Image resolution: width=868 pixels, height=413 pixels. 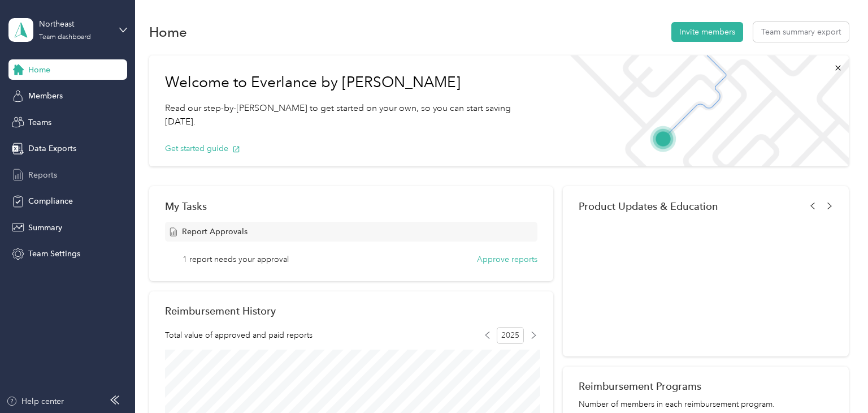 I want to click on span: Summary, so click(x=45, y=228).